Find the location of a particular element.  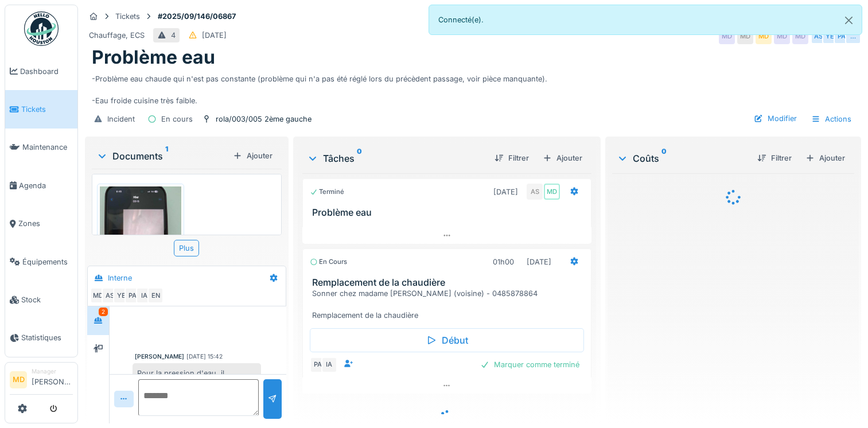

a: Stock is located at coordinates (41, 299).